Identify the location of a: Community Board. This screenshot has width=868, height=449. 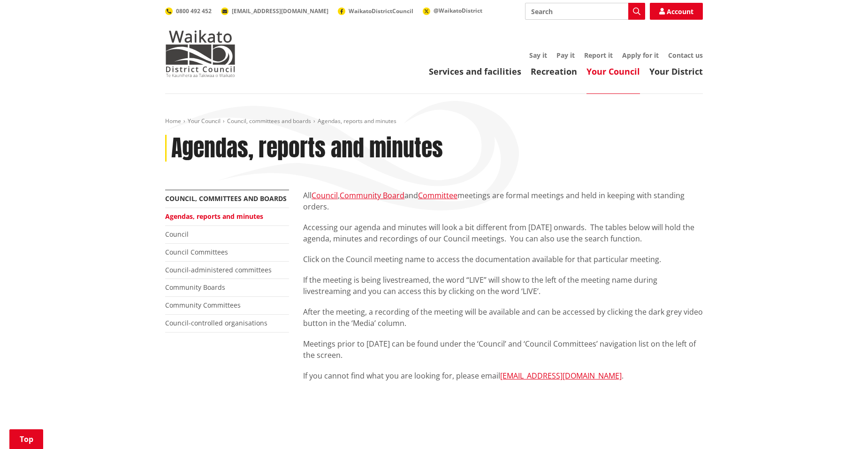
(372, 195).